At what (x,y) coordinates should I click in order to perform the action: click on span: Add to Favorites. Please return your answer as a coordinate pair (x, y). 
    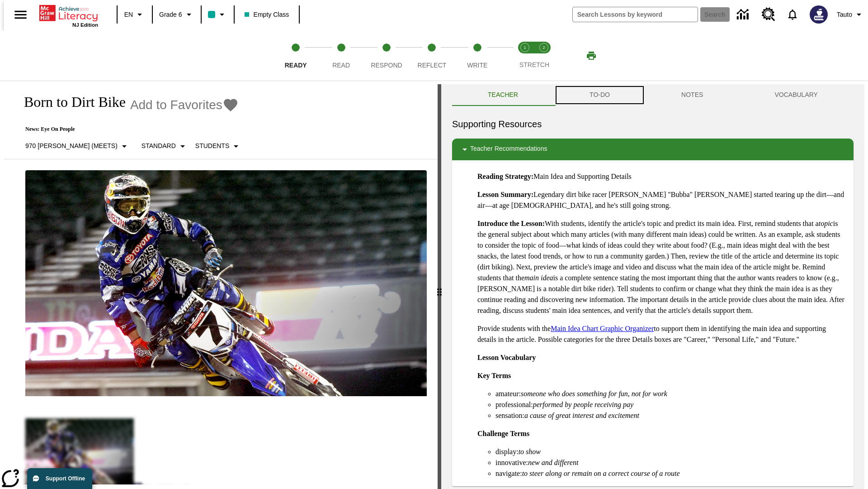
    Looking at the image, I should click on (176, 105).